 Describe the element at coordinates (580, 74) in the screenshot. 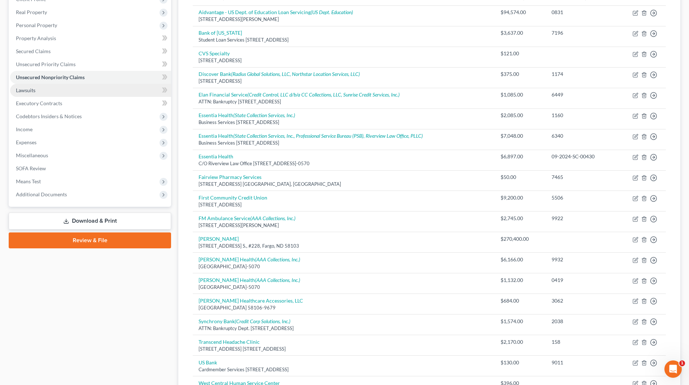

I see `div: 1174` at that location.